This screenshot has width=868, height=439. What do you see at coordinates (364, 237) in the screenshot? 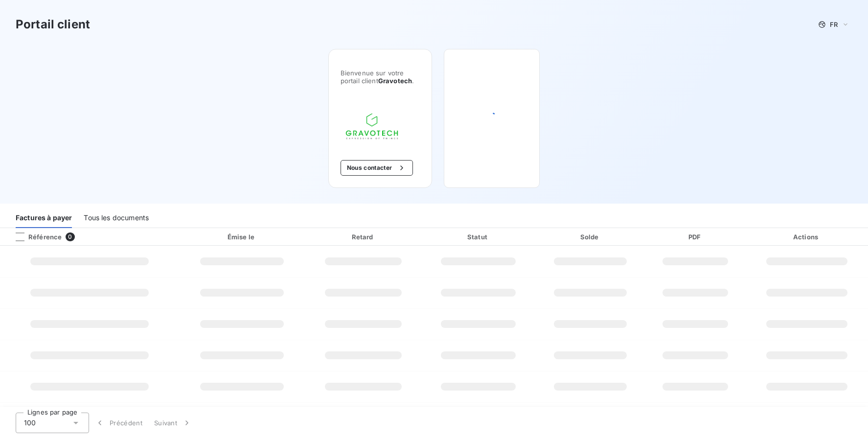
I see `div: Retard` at bounding box center [364, 237].